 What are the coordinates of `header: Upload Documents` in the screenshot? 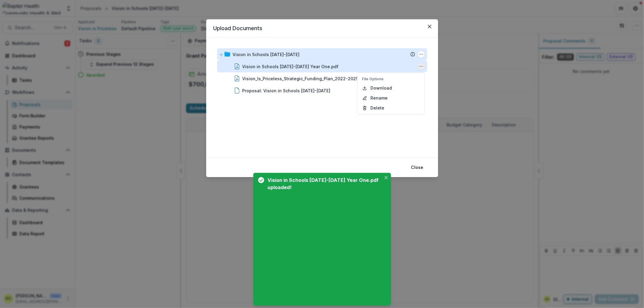 It's located at (322, 29).